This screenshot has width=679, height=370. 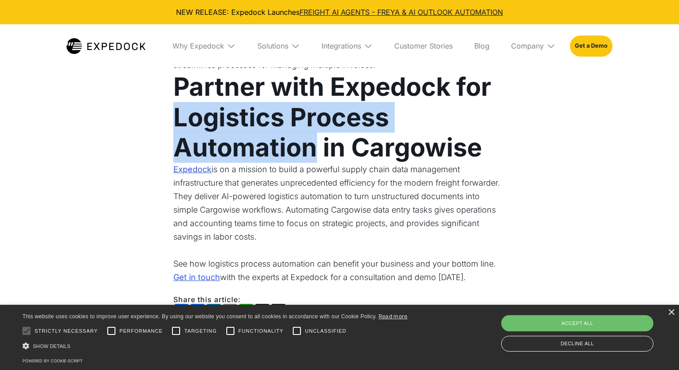 I want to click on a: Customer Stories, so click(x=423, y=46).